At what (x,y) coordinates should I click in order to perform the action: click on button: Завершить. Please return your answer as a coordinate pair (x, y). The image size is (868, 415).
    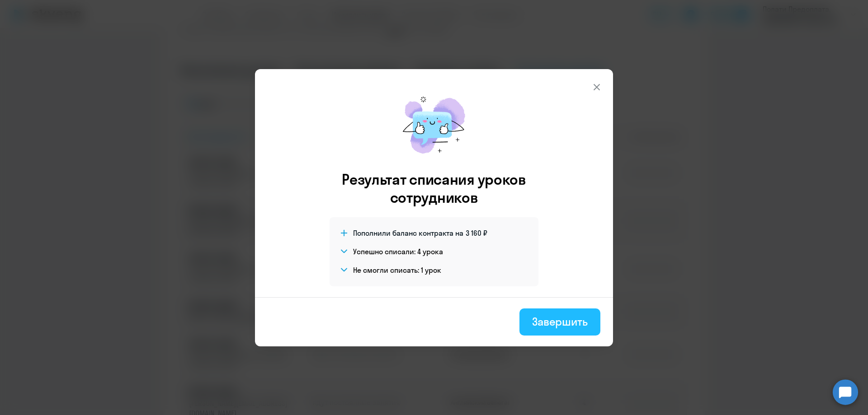
    Looking at the image, I should click on (559, 322).